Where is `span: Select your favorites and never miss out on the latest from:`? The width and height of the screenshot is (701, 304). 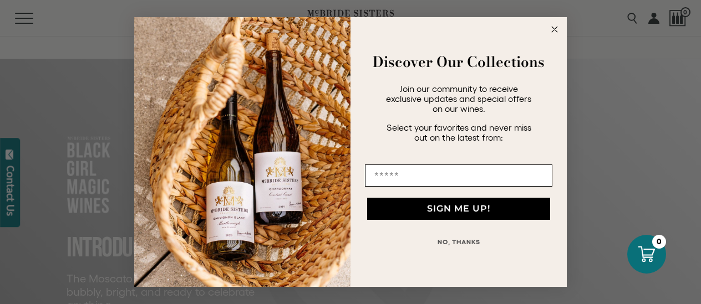
span: Select your favorites and never miss out on the latest from: is located at coordinates (458, 132).